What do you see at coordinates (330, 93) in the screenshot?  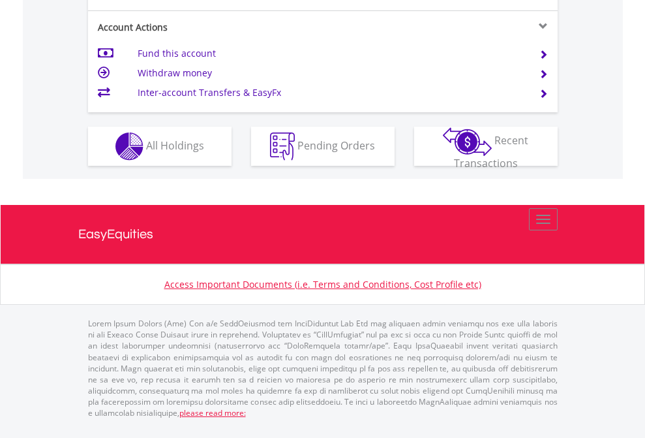 I see `td: Inter-account Transfers & EasyFx` at bounding box center [330, 93].